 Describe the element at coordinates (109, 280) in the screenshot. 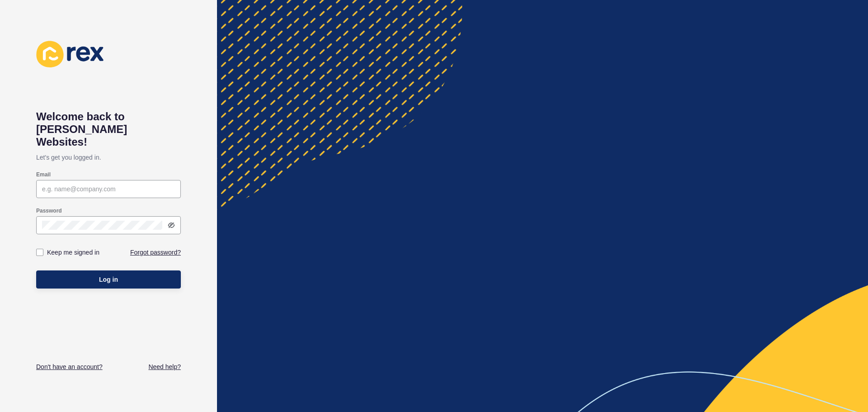

I see `span: Log in` at that location.